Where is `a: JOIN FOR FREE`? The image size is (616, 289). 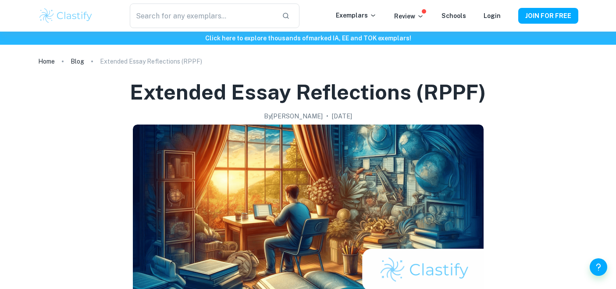
a: JOIN FOR FREE is located at coordinates (548, 16).